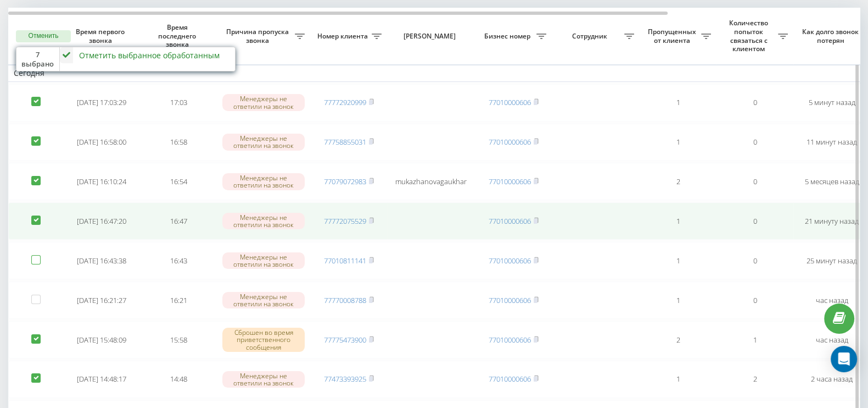  What do you see at coordinates (178, 379) in the screenshot?
I see `td: 14:48` at bounding box center [178, 379].